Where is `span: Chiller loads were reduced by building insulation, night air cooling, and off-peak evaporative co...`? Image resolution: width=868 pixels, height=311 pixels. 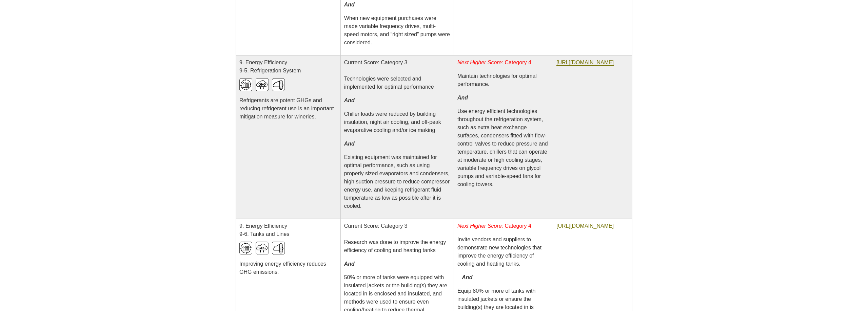
span: Chiller loads were reduced by building insulation, night air cooling, and off-peak evaporative co... is located at coordinates (392, 122).